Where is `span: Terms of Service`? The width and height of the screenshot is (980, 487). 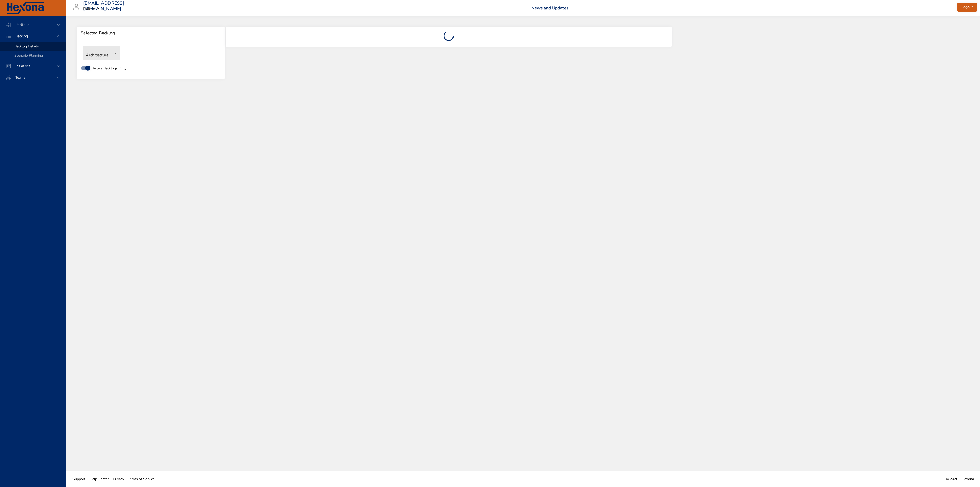
span: Terms of Service is located at coordinates (141, 479).